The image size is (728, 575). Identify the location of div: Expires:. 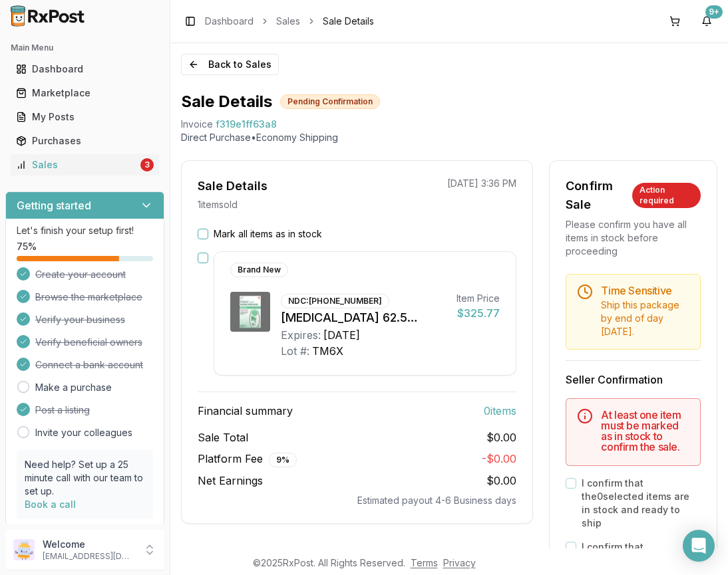
(301, 335).